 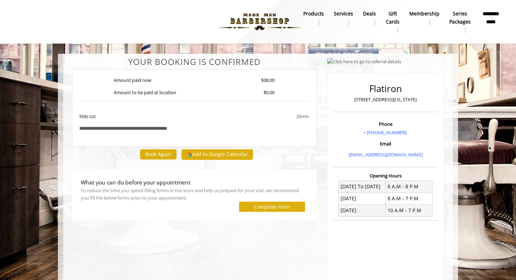 I want to click on div: To reduce the time you spend filling forms in the store and help us prepare for your visit, we re..., so click(x=194, y=194).